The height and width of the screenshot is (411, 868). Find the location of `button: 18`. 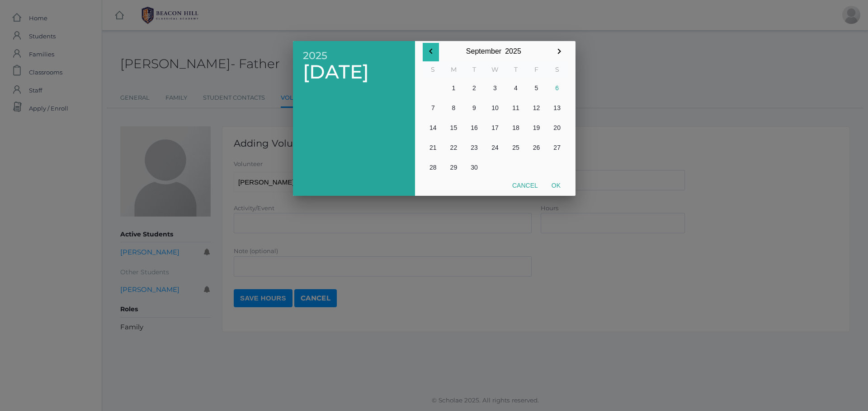

button: 18 is located at coordinates (515, 128).